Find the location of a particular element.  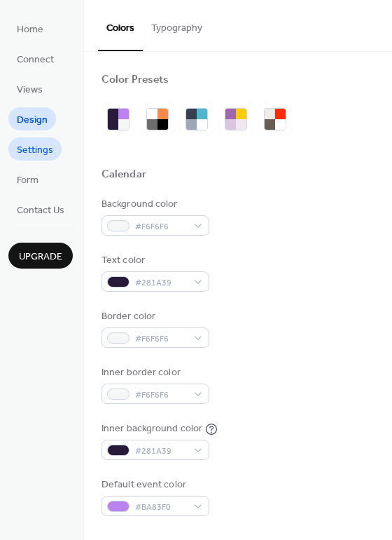

span: Form is located at coordinates (27, 180).